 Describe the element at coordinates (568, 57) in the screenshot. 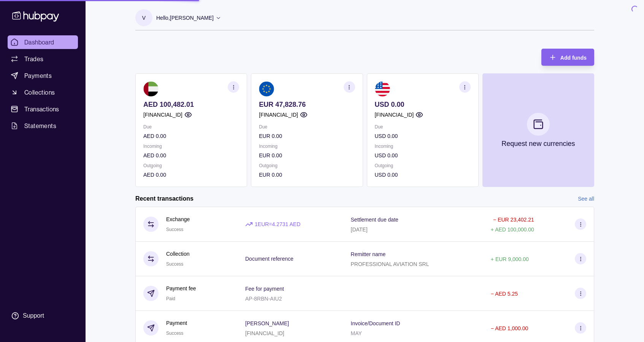

I see `button: Add funds` at that location.